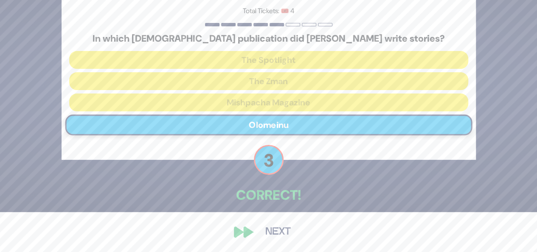  What do you see at coordinates (269, 60) in the screenshot?
I see `button: The Spotlight` at bounding box center [269, 60].